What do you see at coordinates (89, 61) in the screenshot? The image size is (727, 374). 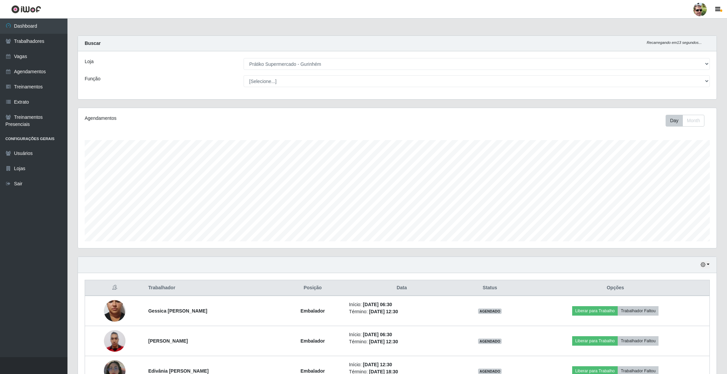 I see `label: Loja` at bounding box center [89, 61].